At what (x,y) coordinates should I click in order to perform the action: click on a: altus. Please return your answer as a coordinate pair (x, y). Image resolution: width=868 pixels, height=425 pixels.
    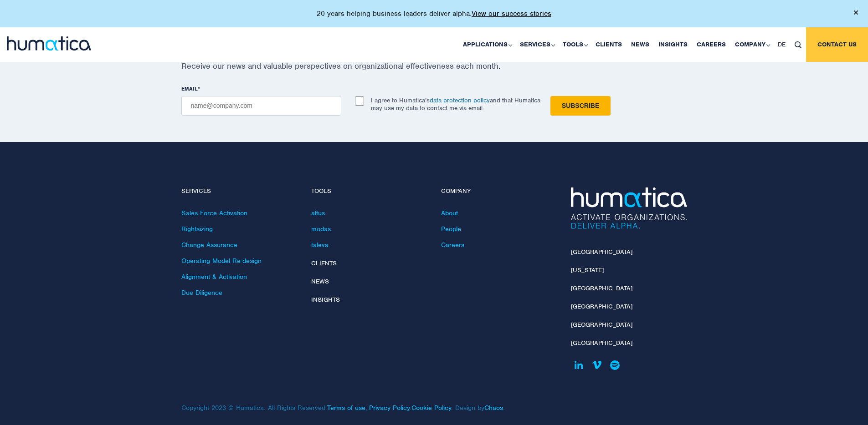
    Looking at the image, I should click on (318, 213).